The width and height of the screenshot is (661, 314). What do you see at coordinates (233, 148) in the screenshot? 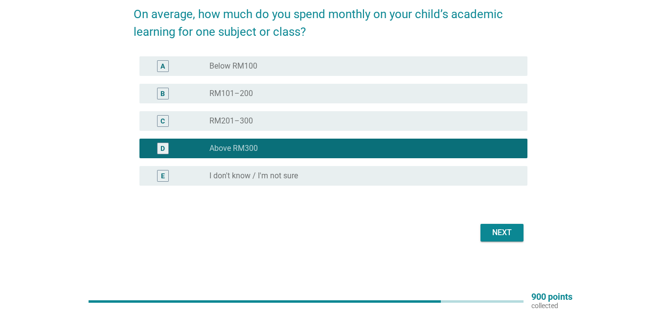
I see `label: Above RM300` at bounding box center [233, 148].